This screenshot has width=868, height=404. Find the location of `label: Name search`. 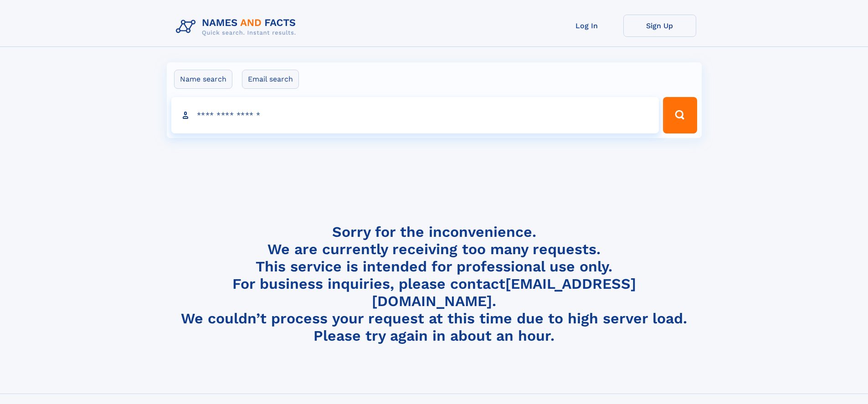

label: Name search is located at coordinates (203, 79).